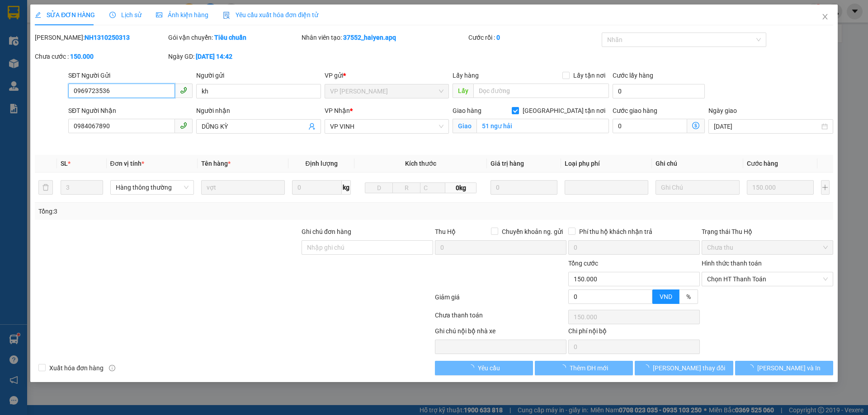 The width and height of the screenshot is (868, 415). I want to click on b: NH1310250313, so click(107, 37).